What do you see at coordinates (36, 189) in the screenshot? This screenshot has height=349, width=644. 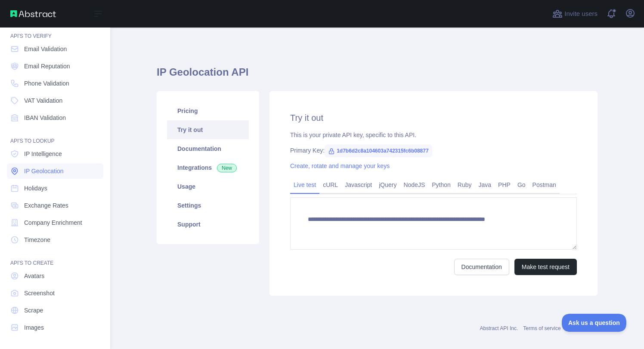 I see `span: Holidays` at bounding box center [36, 189].